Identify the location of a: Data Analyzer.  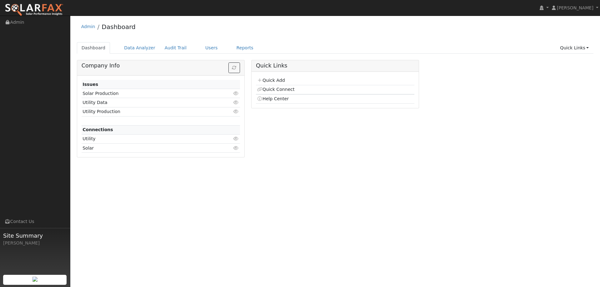
(140, 48).